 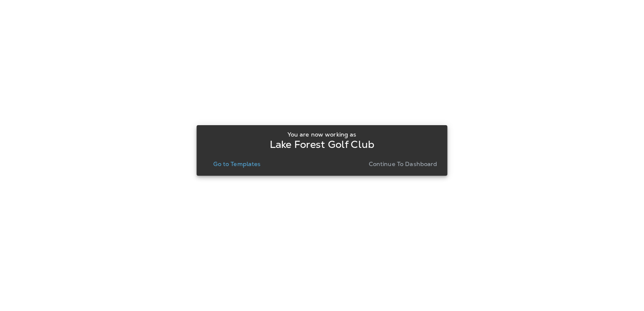 What do you see at coordinates (403, 164) in the screenshot?
I see `p: Continue to Dashboard` at bounding box center [403, 164].